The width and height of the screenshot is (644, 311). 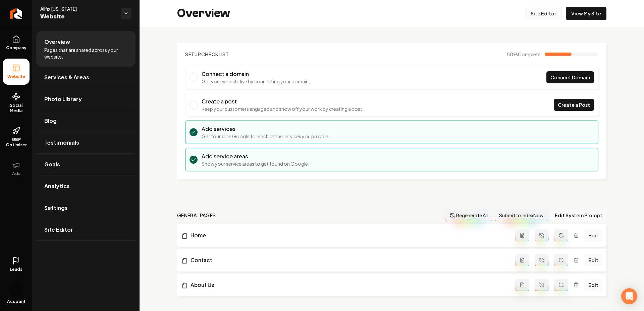 What do you see at coordinates (16, 169) in the screenshot?
I see `button: Ads` at bounding box center [16, 169].